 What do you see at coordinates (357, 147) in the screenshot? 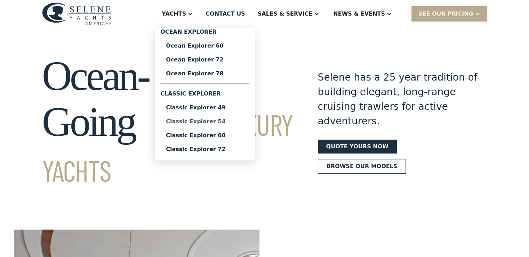
I see `a: Quote yours now` at bounding box center [357, 147].